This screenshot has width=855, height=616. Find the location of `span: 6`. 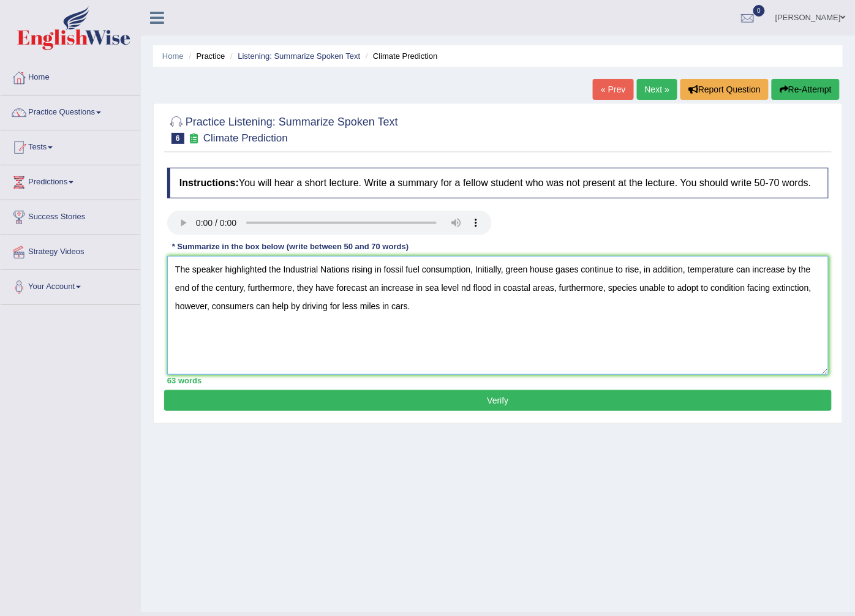

span: 6 is located at coordinates (178, 138).